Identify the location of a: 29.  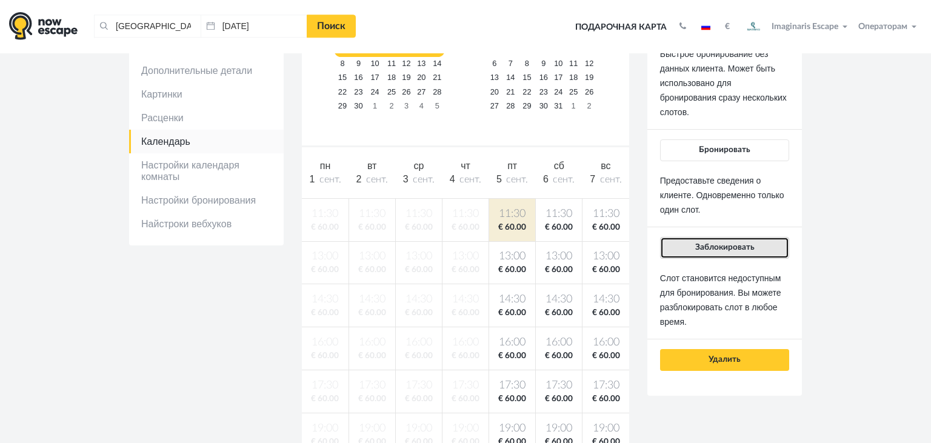
(527, 105).